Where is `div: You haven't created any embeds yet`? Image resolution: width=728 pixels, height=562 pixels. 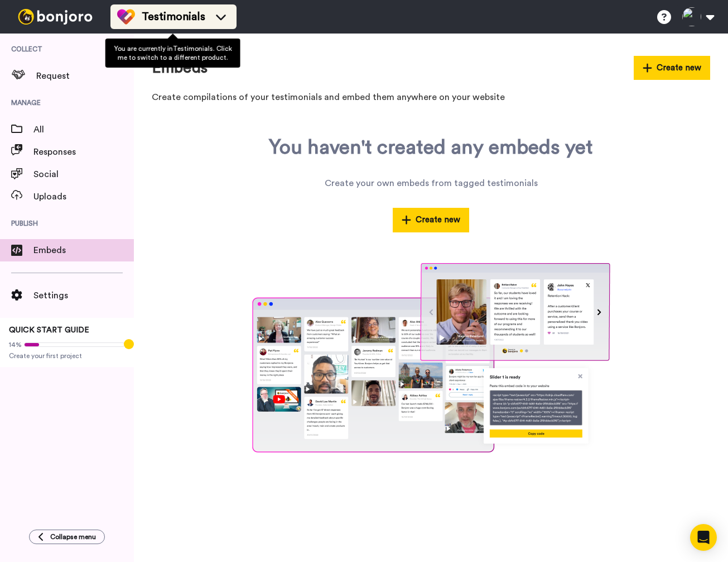
div: You haven't created any embeds yet is located at coordinates (431, 147).